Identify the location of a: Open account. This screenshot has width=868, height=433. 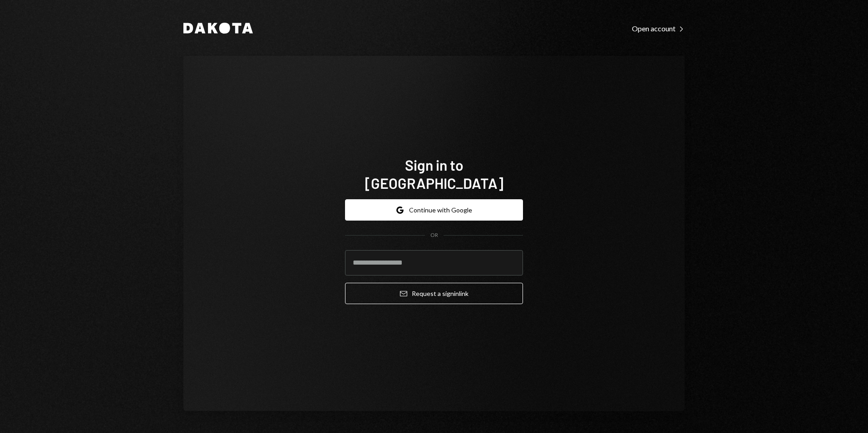
(658, 28).